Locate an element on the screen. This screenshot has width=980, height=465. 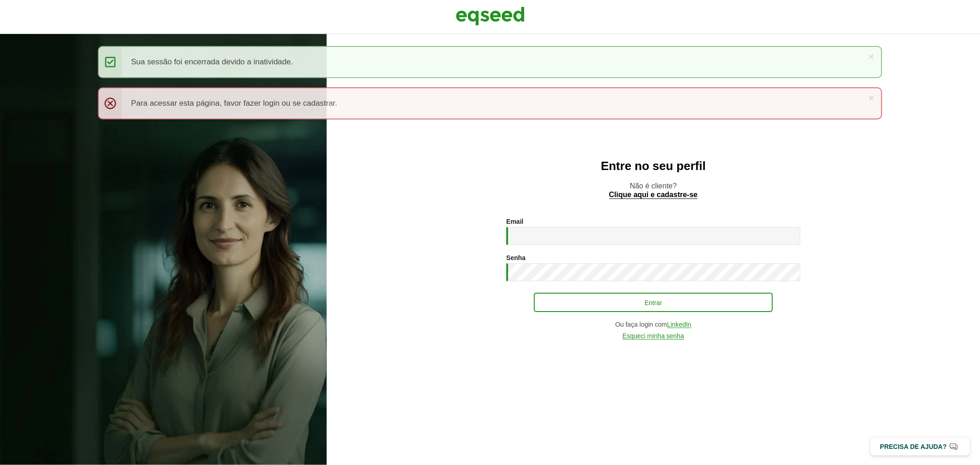
a: LinkedIn is located at coordinates (679, 324).